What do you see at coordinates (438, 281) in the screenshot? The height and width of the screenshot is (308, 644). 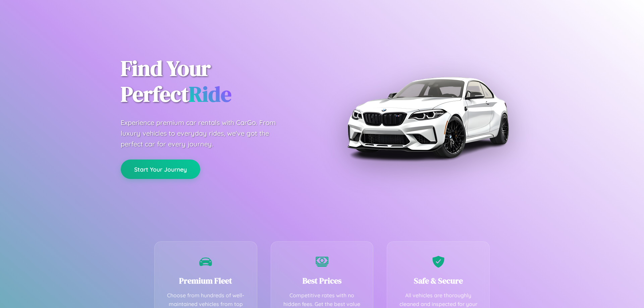 I see `h3: Safe & Secure` at bounding box center [438, 281].